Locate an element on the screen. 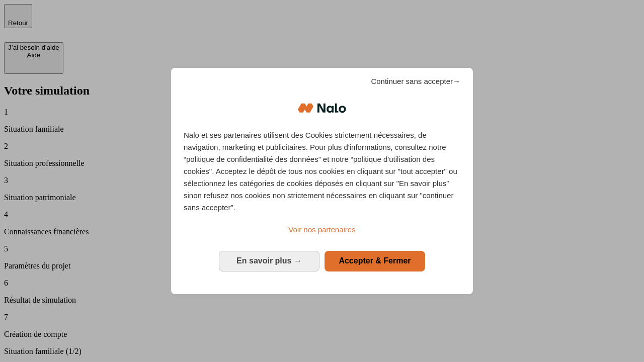 Image resolution: width=644 pixels, height=362 pixels. button: En savoir plus: Configurer vos consentements is located at coordinates (269, 261).